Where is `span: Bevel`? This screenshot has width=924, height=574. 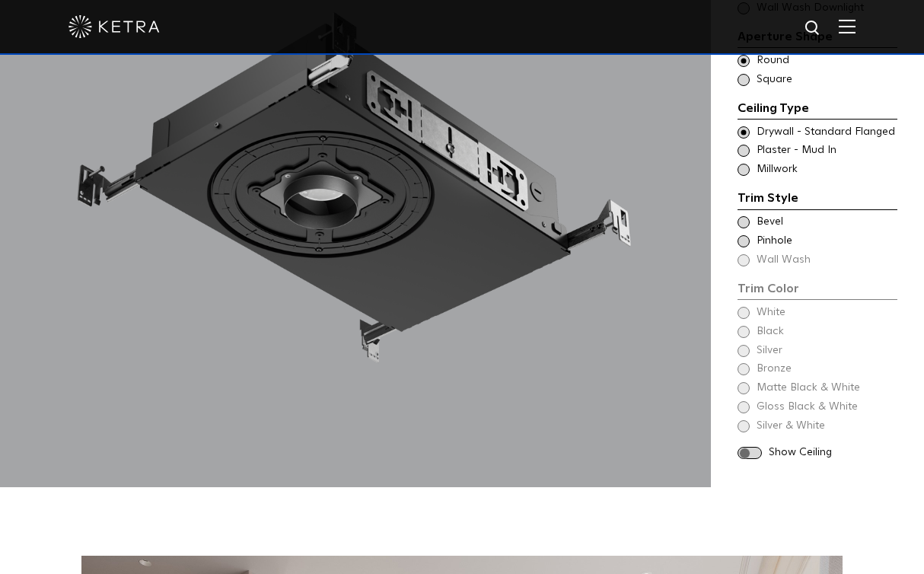
span: Bevel is located at coordinates (826, 222).